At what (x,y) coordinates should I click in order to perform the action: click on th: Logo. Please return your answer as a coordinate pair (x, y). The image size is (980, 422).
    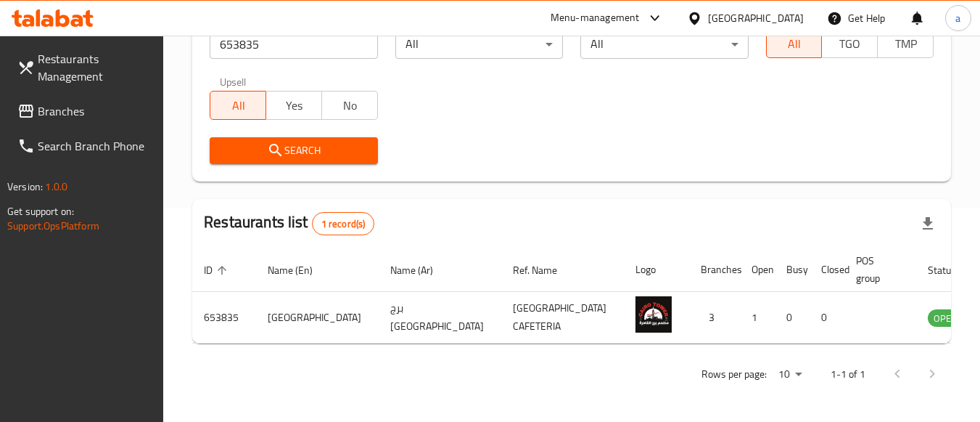
    Looking at the image, I should click on (657, 269).